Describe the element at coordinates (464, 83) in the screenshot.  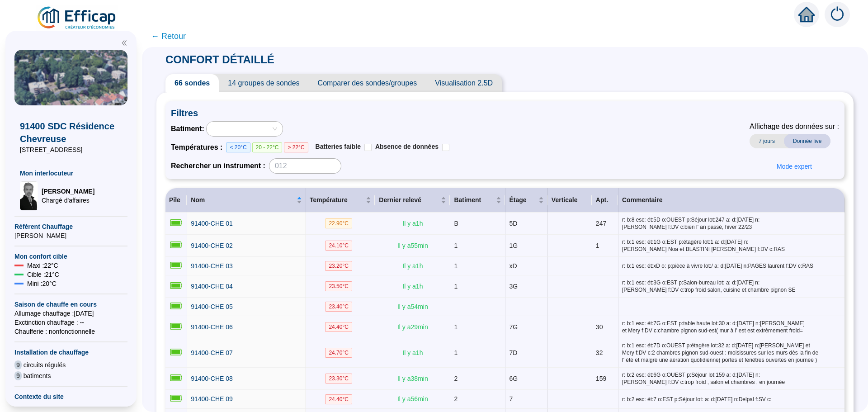
I see `span: Visualisation 2.5D` at that location.